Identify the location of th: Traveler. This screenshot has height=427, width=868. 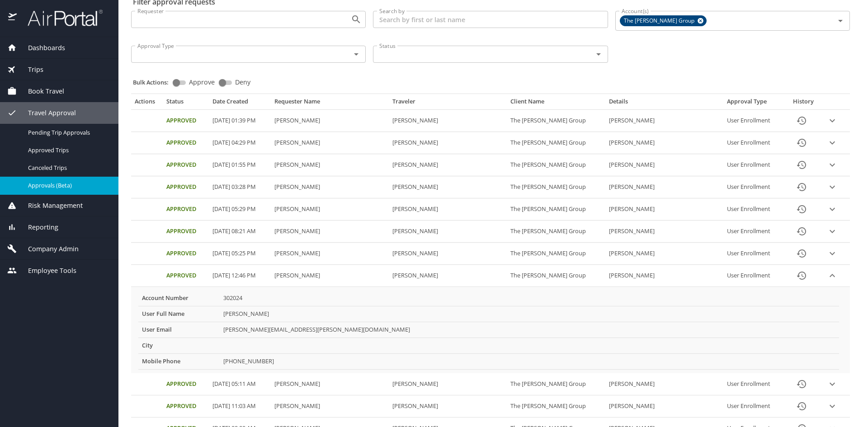
(447, 104).